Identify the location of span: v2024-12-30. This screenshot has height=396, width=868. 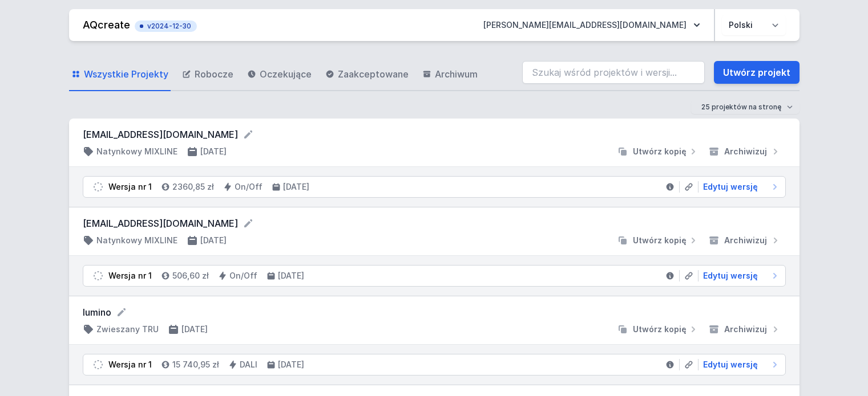
(166, 26).